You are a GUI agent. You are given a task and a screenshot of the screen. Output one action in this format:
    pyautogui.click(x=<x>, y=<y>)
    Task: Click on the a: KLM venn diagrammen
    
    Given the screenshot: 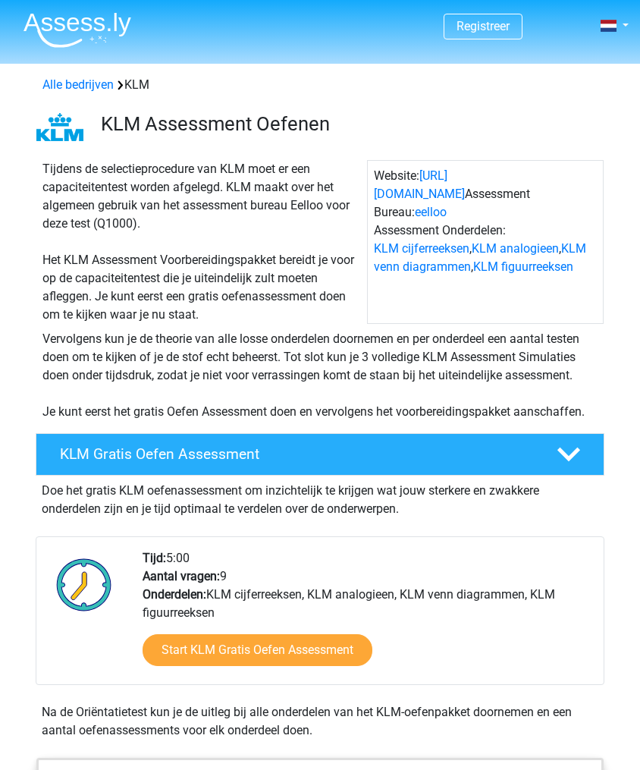 What is the action you would take?
    pyautogui.click(x=480, y=257)
    